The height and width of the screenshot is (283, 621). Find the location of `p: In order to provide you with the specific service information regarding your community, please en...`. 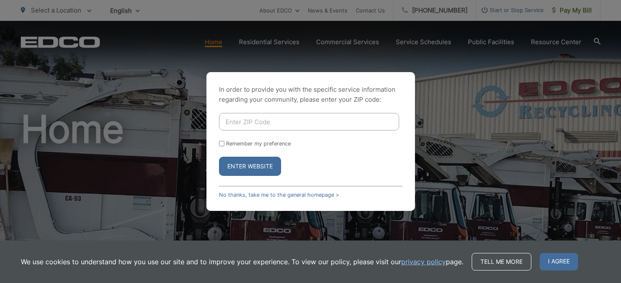

p: In order to provide you with the specific service information regarding your community, please en... is located at coordinates (311, 95).